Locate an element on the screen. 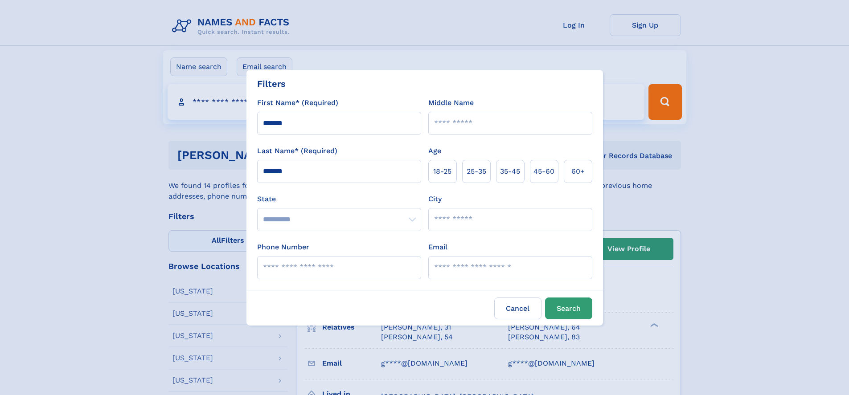  label: State is located at coordinates (339, 199).